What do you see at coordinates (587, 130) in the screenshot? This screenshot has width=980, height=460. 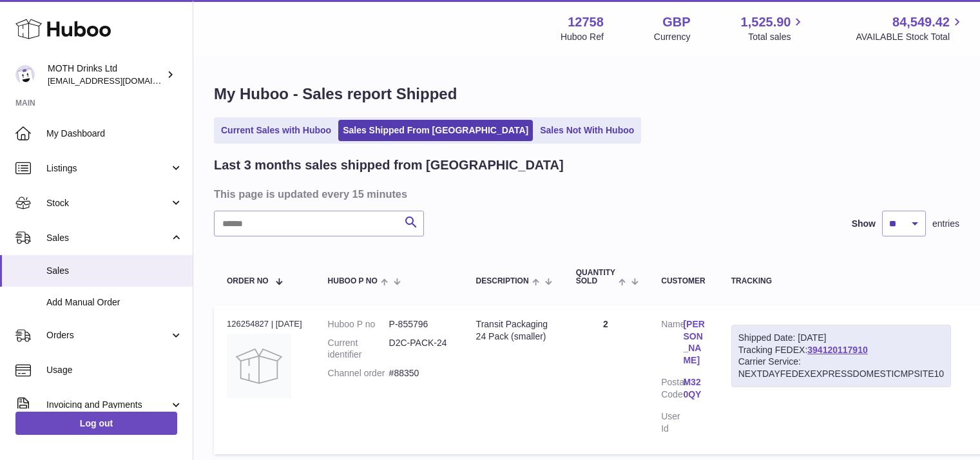 I see `a: Sales Not With Huboo` at bounding box center [587, 130].